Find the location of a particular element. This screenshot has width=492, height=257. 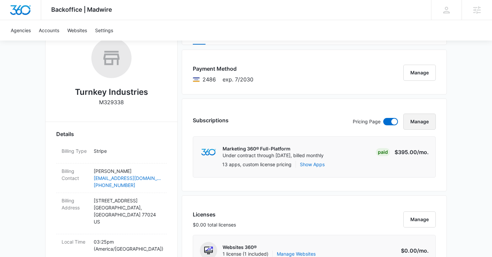

img: marketing360Logo is located at coordinates (208, 152).